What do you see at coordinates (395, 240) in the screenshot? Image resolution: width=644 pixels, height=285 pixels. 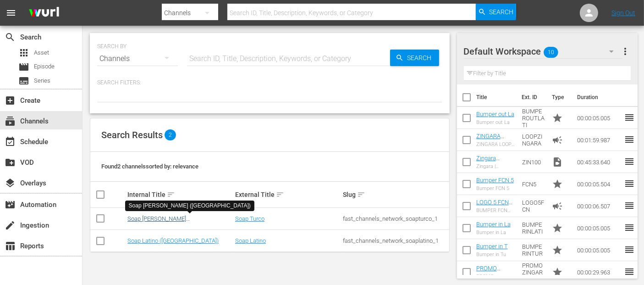 I see `div: fast_channels_network_soaplatino_1` at bounding box center [395, 240].